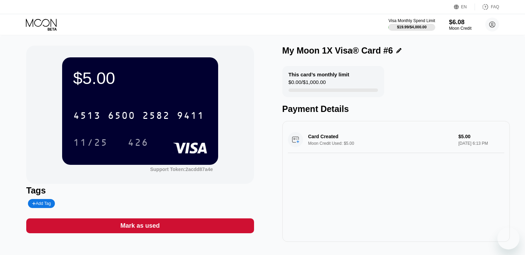  Describe the element at coordinates (460, 28) in the screenshot. I see `div: Moon Credit` at that location.